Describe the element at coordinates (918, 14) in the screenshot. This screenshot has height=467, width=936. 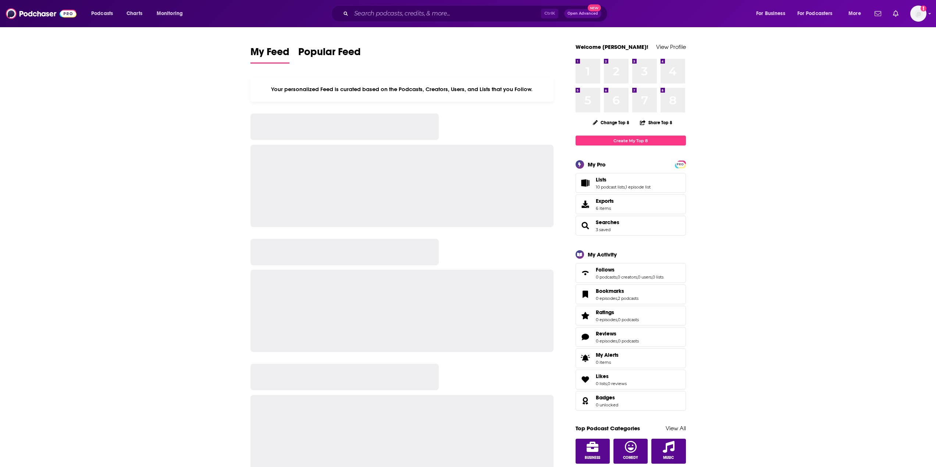
I see `img: User Profile` at that location.